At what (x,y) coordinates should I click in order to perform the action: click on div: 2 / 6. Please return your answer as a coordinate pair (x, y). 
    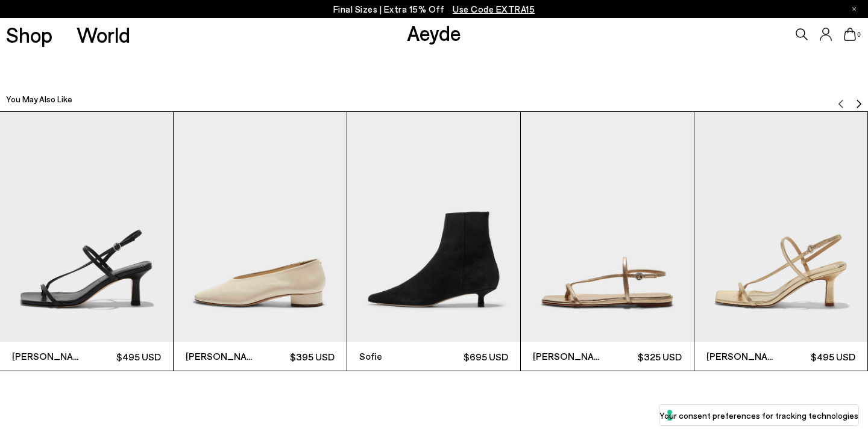
    Looking at the image, I should click on (260, 241).